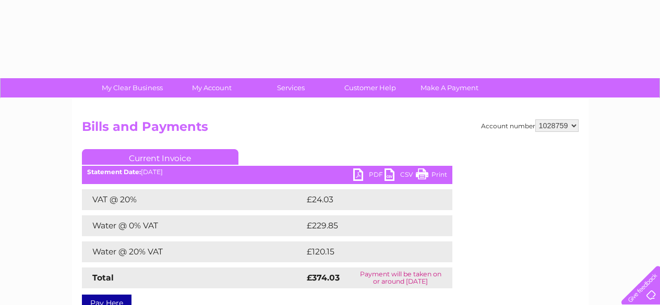 The height and width of the screenshot is (305, 660). What do you see at coordinates (103, 278) in the screenshot?
I see `strong: Total` at bounding box center [103, 278].